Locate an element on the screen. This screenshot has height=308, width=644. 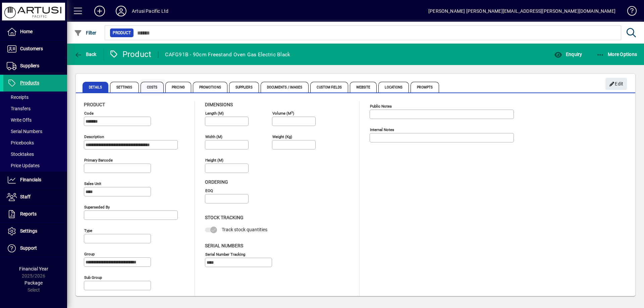
button: More Options is located at coordinates (617, 54).